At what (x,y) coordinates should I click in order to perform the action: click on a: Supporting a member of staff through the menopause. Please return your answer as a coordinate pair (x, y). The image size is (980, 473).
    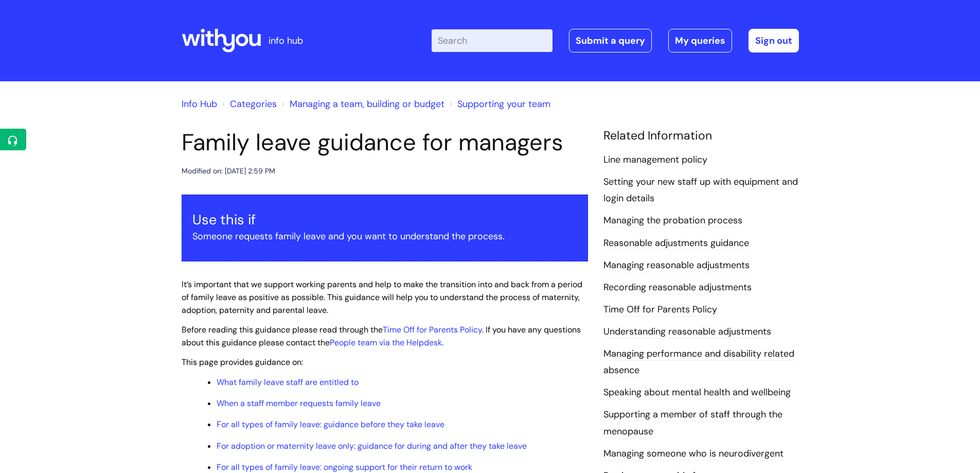
    Looking at the image, I should click on (693, 423).